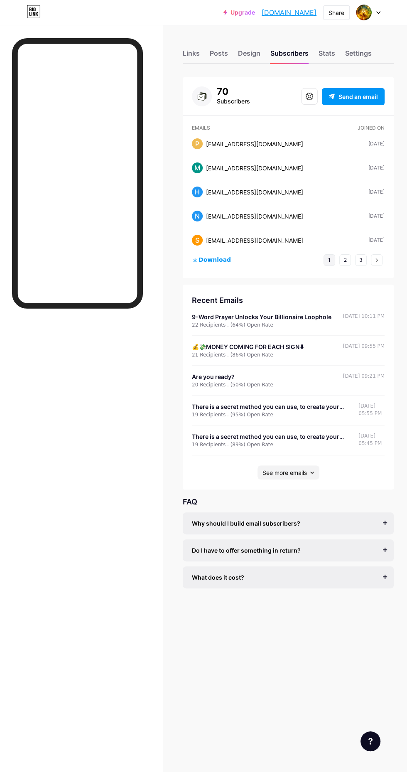  Describe the element at coordinates (197, 192) in the screenshot. I see `div: H` at that location.